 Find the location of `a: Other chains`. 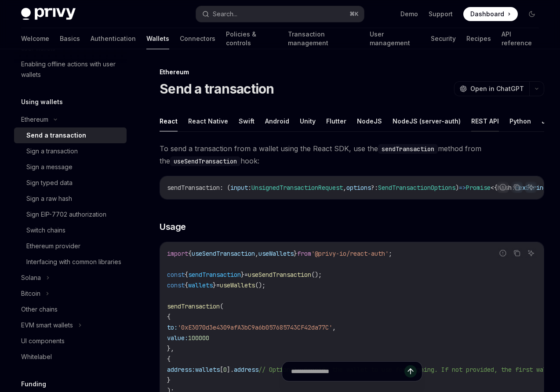

a: Other chains is located at coordinates (70, 310).